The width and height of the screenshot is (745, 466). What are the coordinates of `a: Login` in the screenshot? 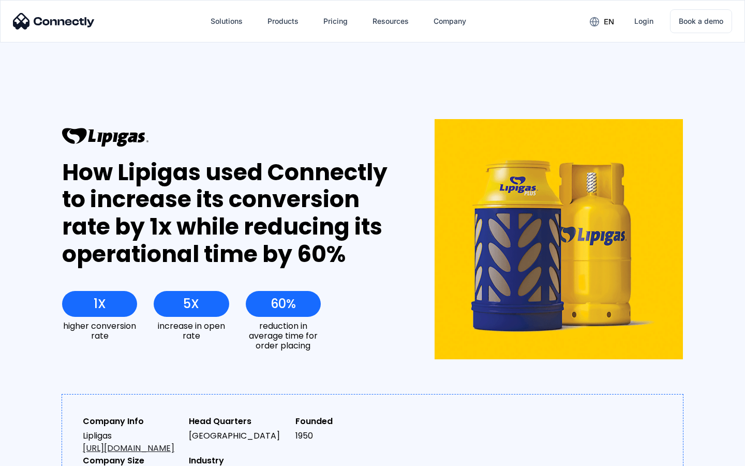 It's located at (644, 21).